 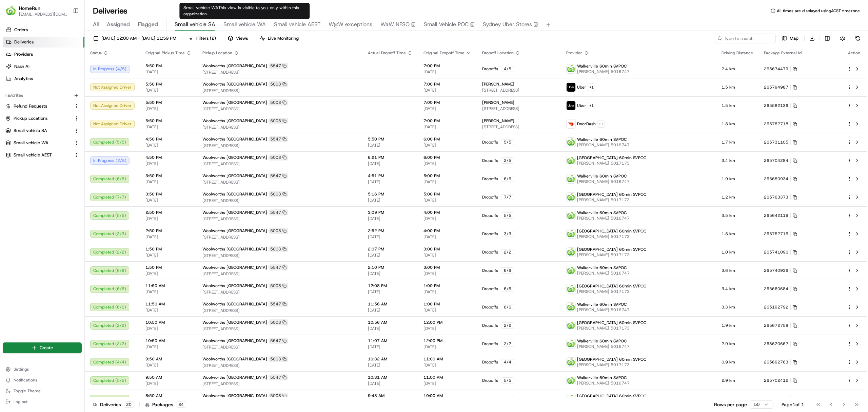 What do you see at coordinates (30, 106) in the screenshot?
I see `span: Refund Requests` at bounding box center [30, 106].